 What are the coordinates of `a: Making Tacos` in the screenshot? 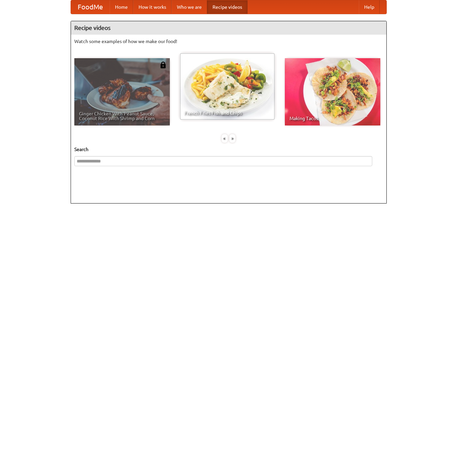 It's located at (333, 92).